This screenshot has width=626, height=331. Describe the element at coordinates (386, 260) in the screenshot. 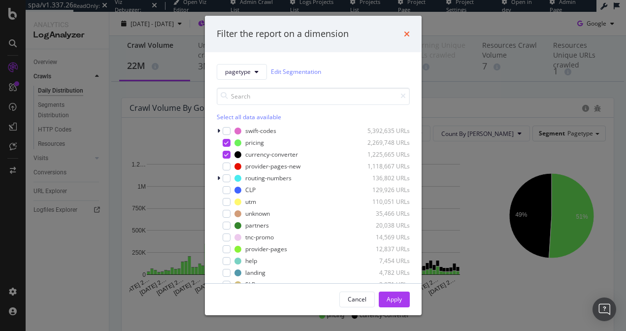

I see `div: 7,454 URLs` at that location.